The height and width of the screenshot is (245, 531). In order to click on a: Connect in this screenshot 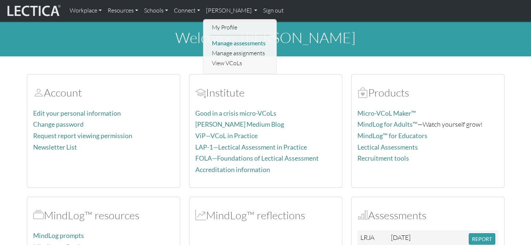, I will do `click(187, 11)`.